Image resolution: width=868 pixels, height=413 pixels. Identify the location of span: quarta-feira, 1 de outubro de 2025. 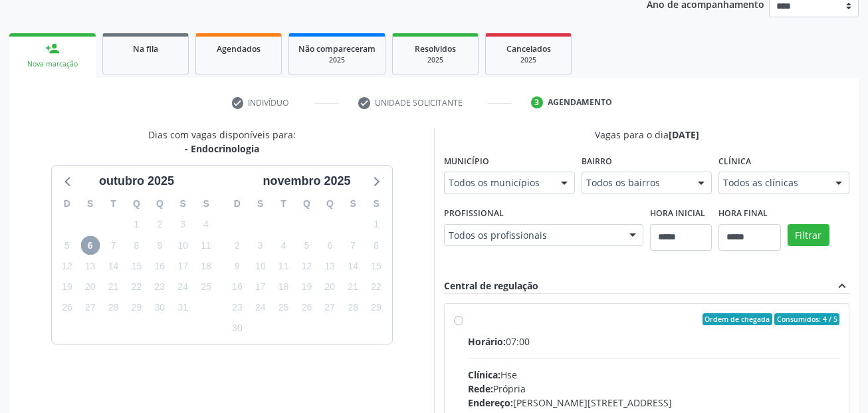
(136, 225).